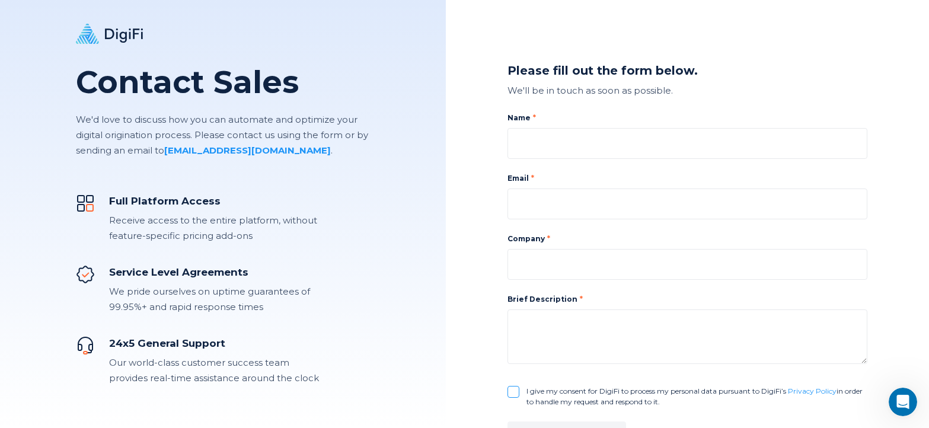 The height and width of the screenshot is (428, 929). What do you see at coordinates (214, 201) in the screenshot?
I see `div: Full Platform Access` at bounding box center [214, 201].